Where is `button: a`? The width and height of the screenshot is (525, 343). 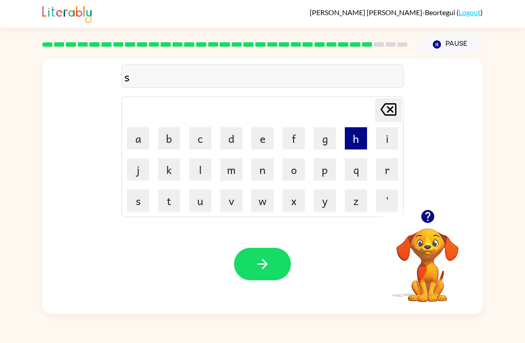
button: a is located at coordinates (138, 138).